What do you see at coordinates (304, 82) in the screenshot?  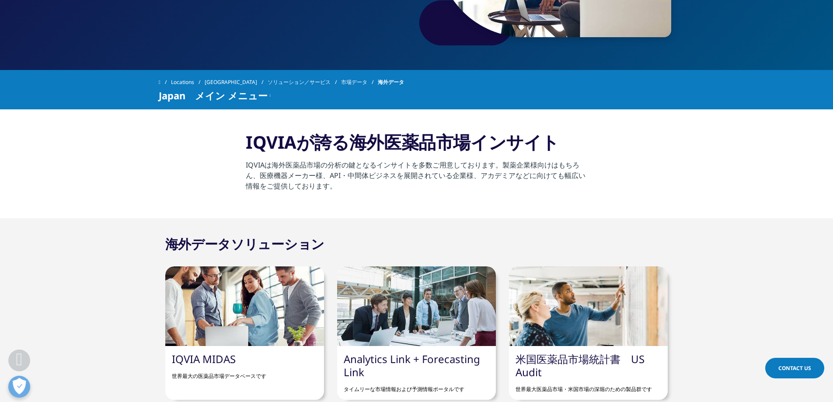 I see `a: ソリューション／サービス` at bounding box center [304, 82].